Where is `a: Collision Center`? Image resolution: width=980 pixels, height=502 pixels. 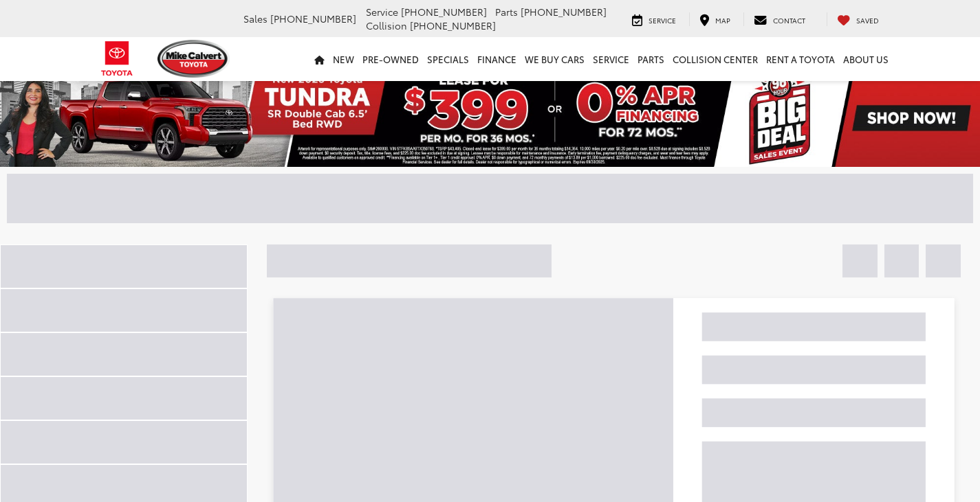 a: Collision Center is located at coordinates (715, 59).